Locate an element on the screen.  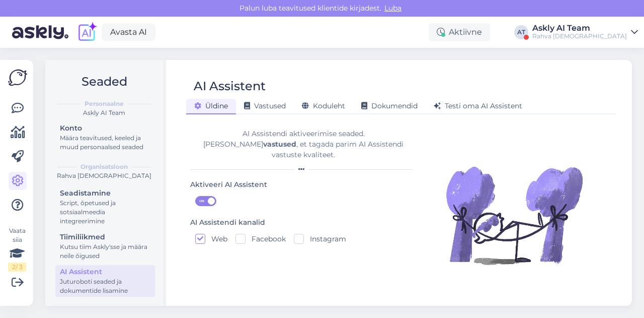
div: Script, õpetused ja sotsiaalmeedia integreerimine is located at coordinates (105, 212).